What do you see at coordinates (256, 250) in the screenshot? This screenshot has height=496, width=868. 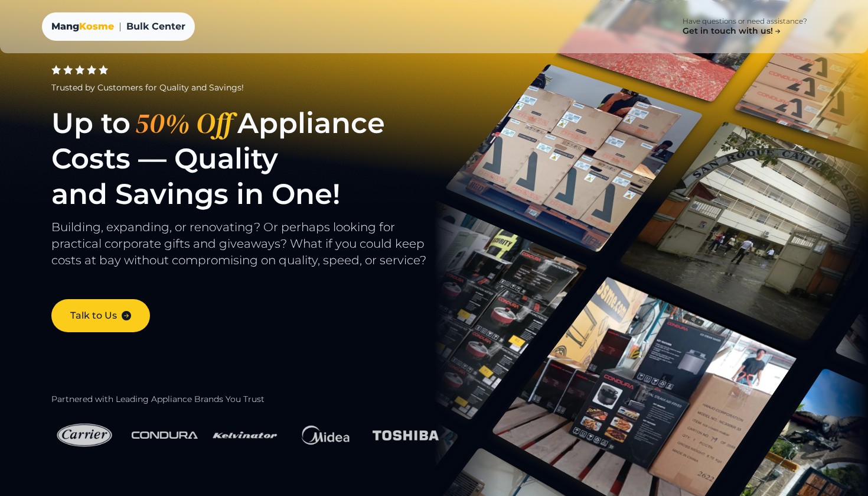 I see `p: Building, expanding, or renovating? Or perhaps looking for practical corporate gifts and giveaway...` at bounding box center [256, 250].